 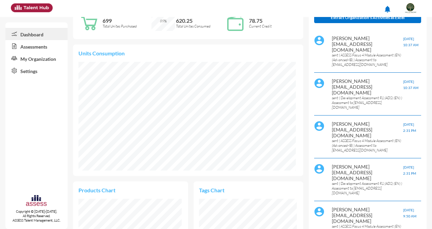 I want to click on p: Total Unites Consumed, so click(x=200, y=26).